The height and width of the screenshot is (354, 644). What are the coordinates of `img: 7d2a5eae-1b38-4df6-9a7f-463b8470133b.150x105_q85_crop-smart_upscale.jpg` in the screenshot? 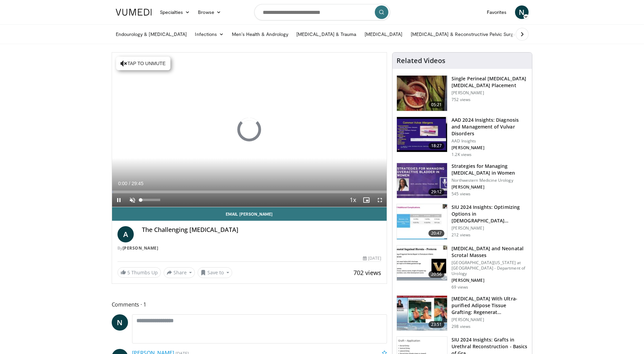 It's located at (422, 222).